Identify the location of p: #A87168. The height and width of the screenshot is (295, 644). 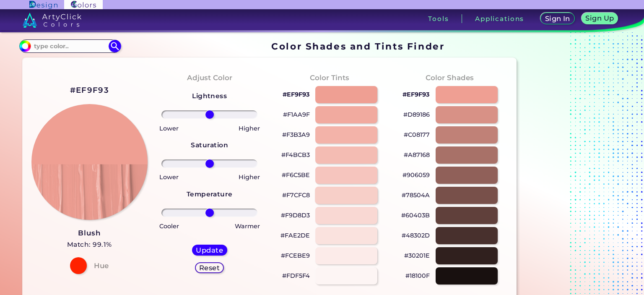
(417, 155).